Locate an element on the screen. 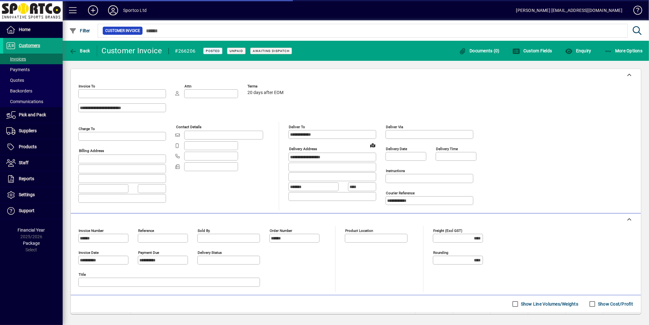 The width and height of the screenshot is (649, 325). span: Reports is located at coordinates (26, 178).